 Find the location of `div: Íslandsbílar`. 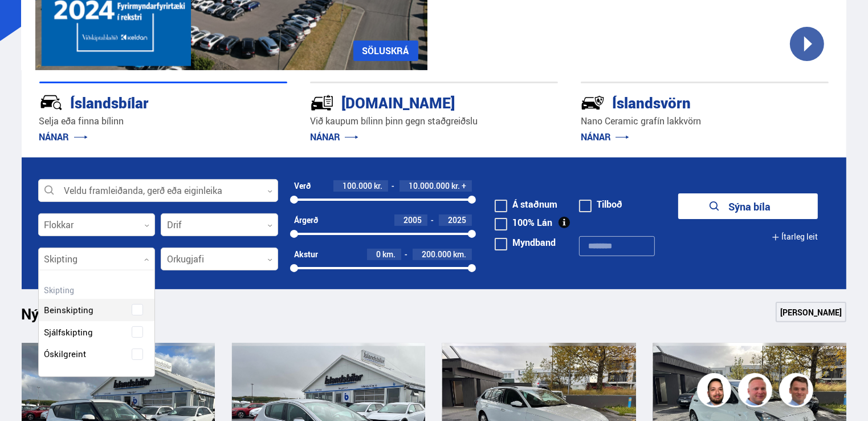

div: Íslandsbílar is located at coordinates (143, 101).